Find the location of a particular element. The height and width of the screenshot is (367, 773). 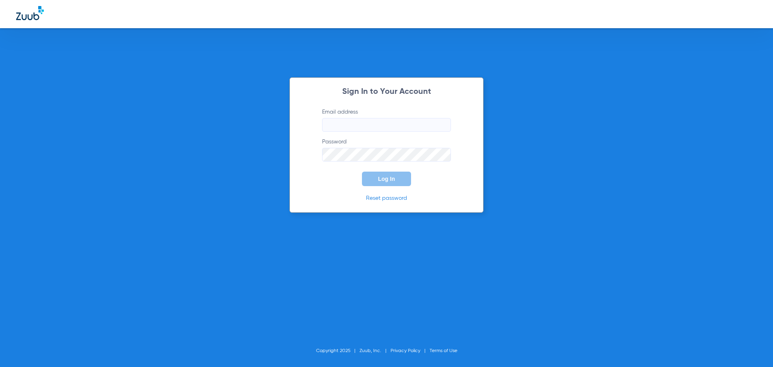

button: Log In is located at coordinates (386, 179).